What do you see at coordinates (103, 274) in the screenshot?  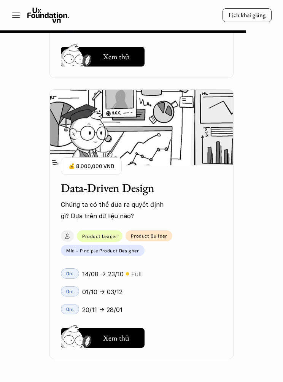 I see `p: 14/08 -> 23/10` at bounding box center [103, 274].